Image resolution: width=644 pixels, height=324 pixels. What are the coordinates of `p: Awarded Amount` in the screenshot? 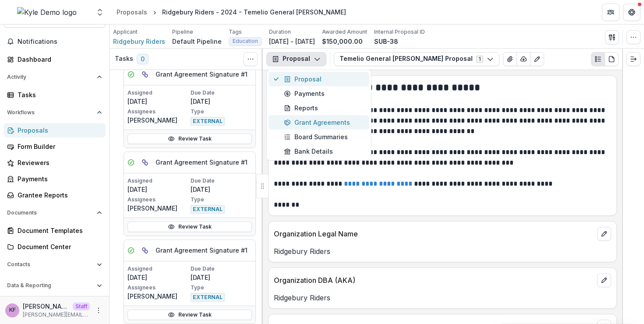 It's located at (344, 32).